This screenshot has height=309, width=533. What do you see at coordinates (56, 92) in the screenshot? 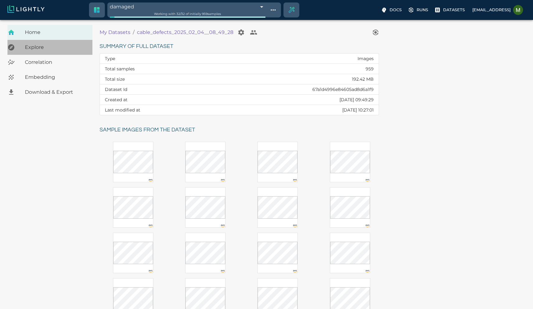
I see `span: Download & Export` at bounding box center [56, 92].